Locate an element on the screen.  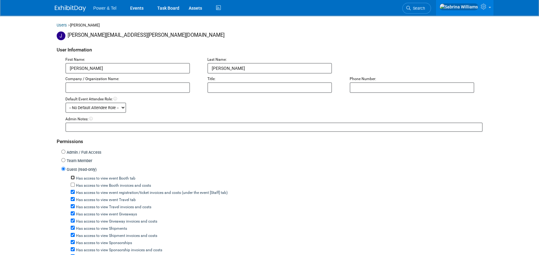
div: Permissions is located at coordinates (270, 140).